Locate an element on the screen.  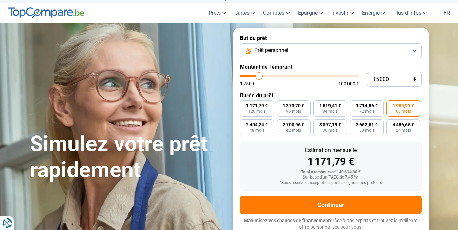
span: 48 mois is located at coordinates (257, 131).